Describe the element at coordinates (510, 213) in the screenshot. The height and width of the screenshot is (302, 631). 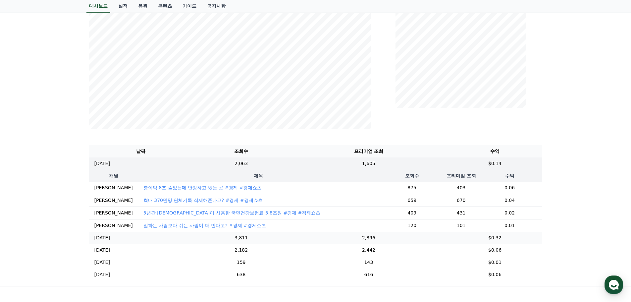
I see `td: 0.02` at that location.